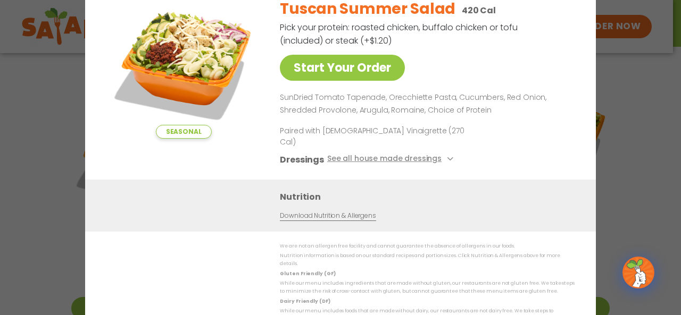  Describe the element at coordinates (430, 197) in the screenshot. I see `h3: Nutrition` at that location.